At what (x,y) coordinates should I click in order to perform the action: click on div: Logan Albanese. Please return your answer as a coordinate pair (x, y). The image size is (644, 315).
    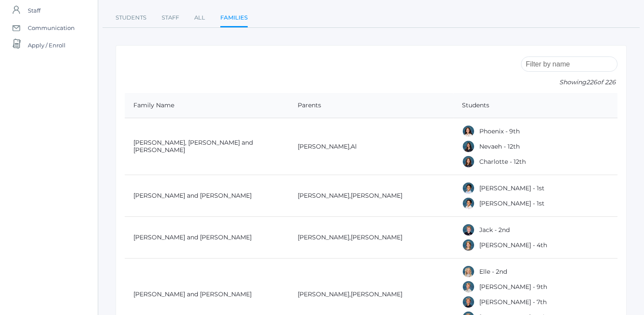
    Looking at the image, I should click on (469, 287).